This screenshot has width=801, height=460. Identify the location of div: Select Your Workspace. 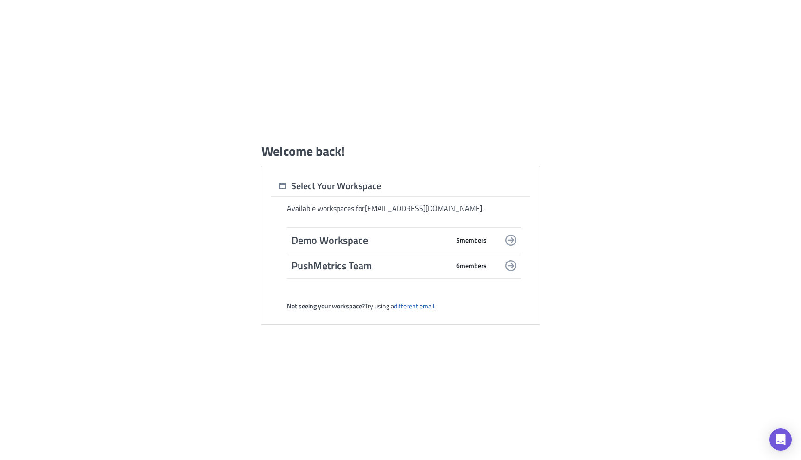
(326, 186).